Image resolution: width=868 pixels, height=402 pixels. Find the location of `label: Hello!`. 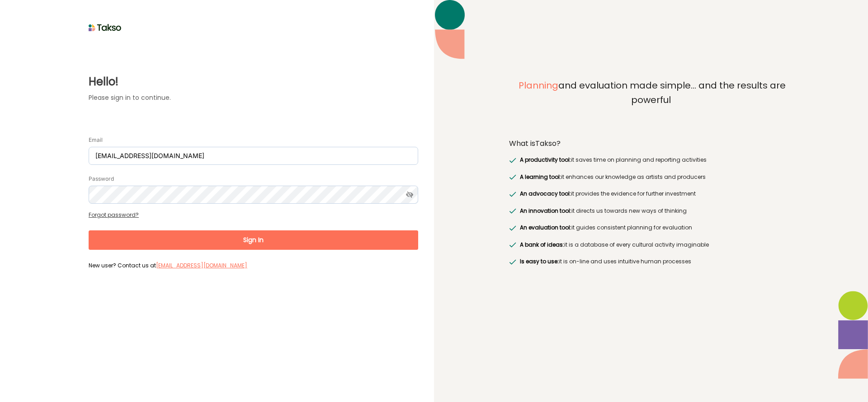

label: Hello! is located at coordinates (253, 82).